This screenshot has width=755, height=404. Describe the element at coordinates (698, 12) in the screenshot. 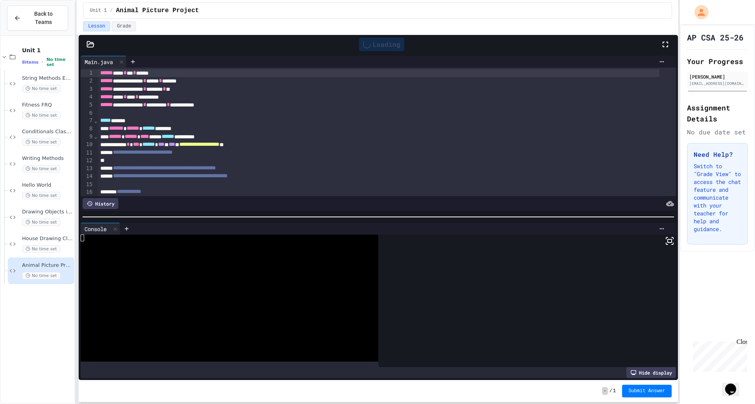

I see `div: My Account` at that location.